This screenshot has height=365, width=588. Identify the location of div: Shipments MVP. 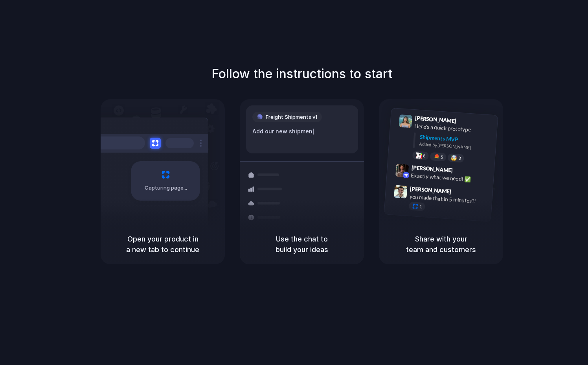
(456, 139).